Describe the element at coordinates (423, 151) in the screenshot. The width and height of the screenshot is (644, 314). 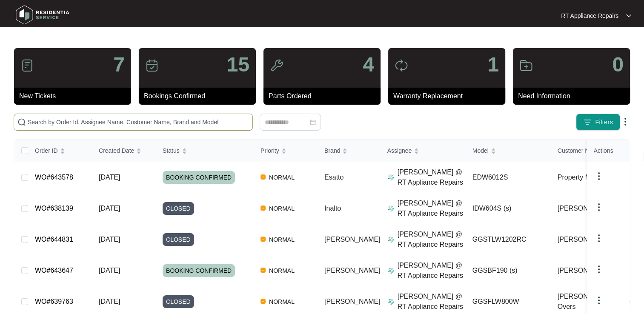
I see `th: Assignee` at that location.